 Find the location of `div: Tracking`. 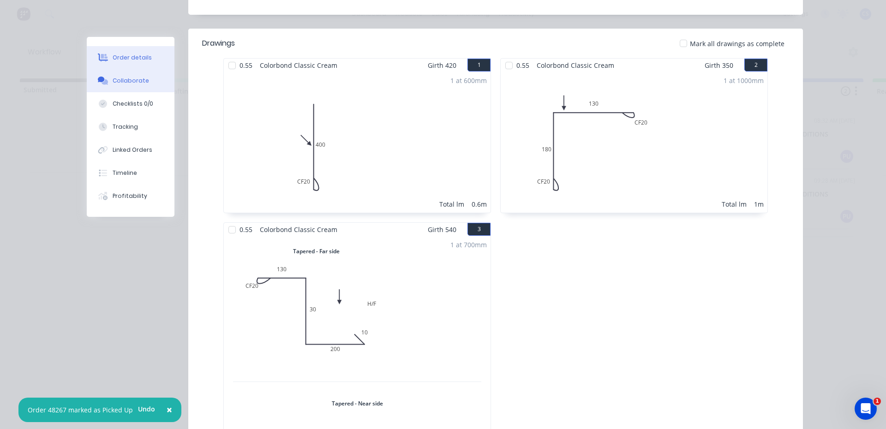

div: Tracking is located at coordinates (125, 127).